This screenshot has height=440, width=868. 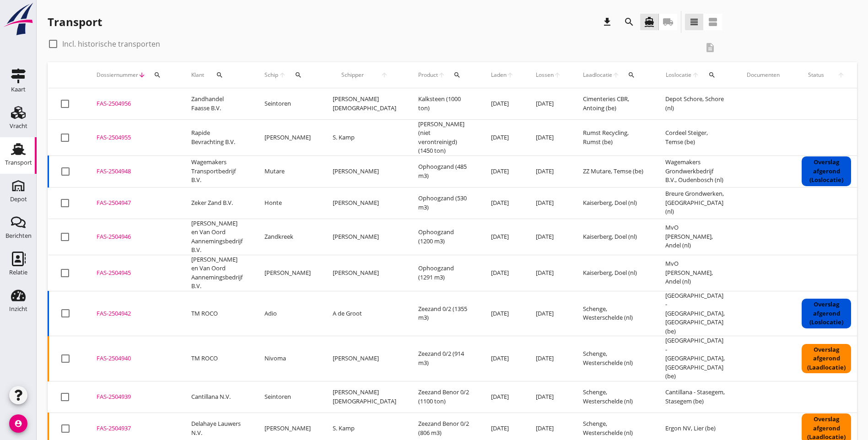 I want to click on i: account_circle, so click(x=18, y=424).